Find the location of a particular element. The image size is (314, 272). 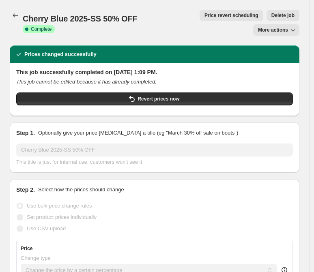

span: Revert prices now is located at coordinates (158, 99).